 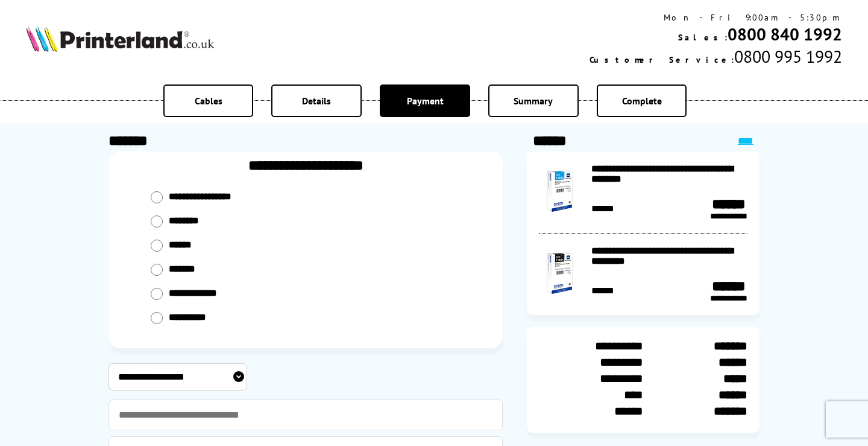 I want to click on span: Sales:, so click(x=703, y=37).